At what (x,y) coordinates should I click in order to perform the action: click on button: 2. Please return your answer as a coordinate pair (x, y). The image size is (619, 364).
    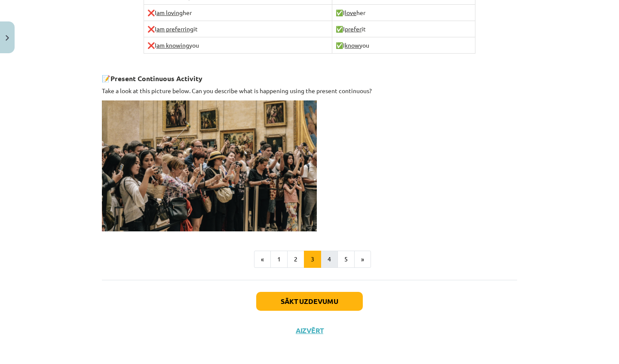
    Looking at the image, I should click on (296, 260).